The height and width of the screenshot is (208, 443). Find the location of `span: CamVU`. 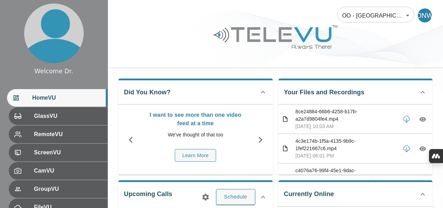

span: CamVU is located at coordinates (68, 171).